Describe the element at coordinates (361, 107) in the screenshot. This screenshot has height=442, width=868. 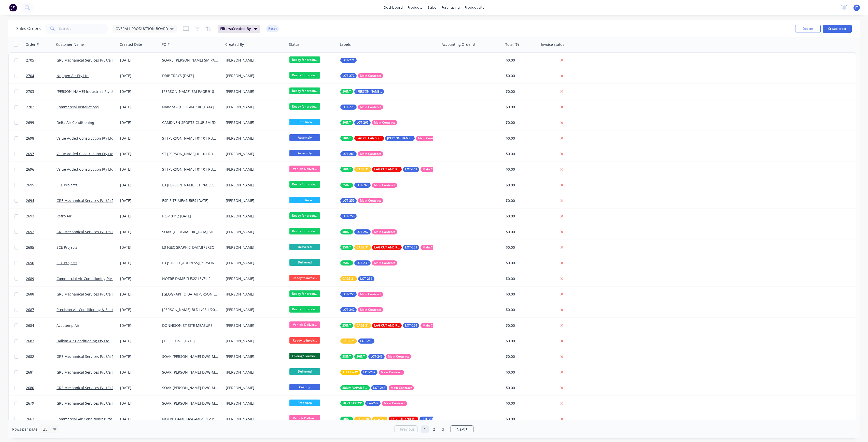
I see `button: LOT-273Main Contract` at that location.